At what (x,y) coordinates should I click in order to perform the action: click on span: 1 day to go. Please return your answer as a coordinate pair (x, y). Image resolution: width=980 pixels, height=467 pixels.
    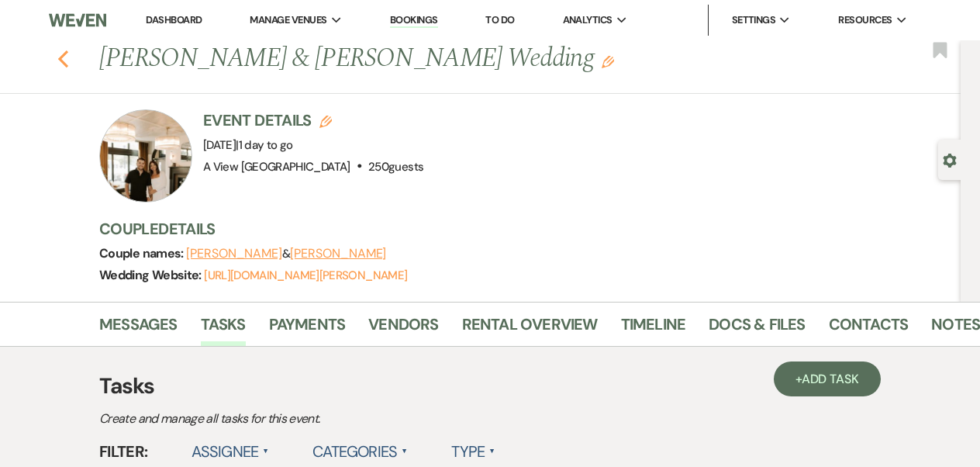
    Looking at the image, I should click on (266, 145).